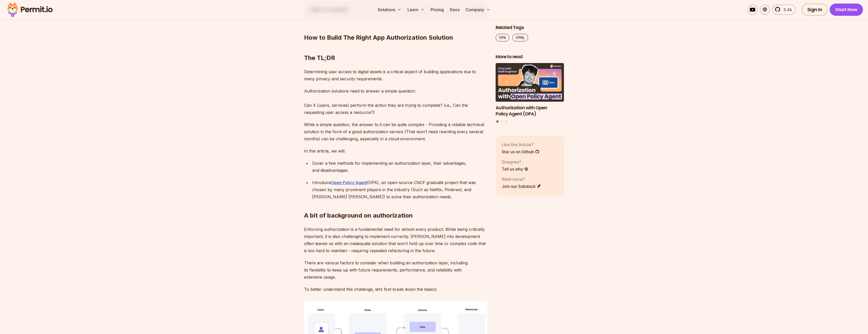 This screenshot has width=868, height=334. I want to click on a: 5.4k, so click(784, 10).